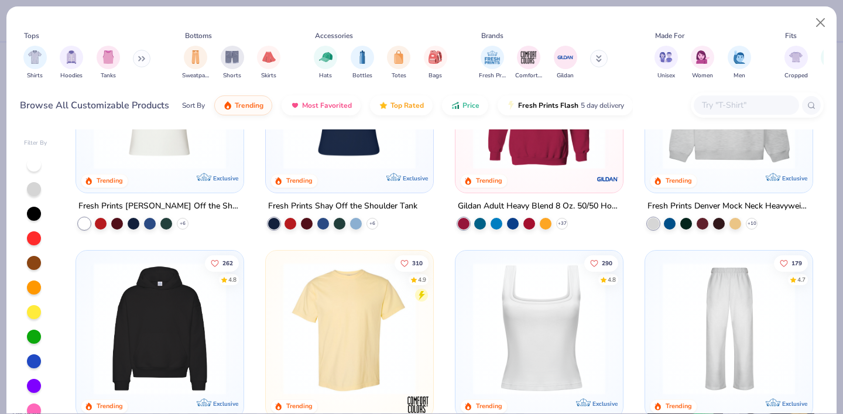  Describe the element at coordinates (362, 57) in the screenshot. I see `img: Bottles Image` at that location.